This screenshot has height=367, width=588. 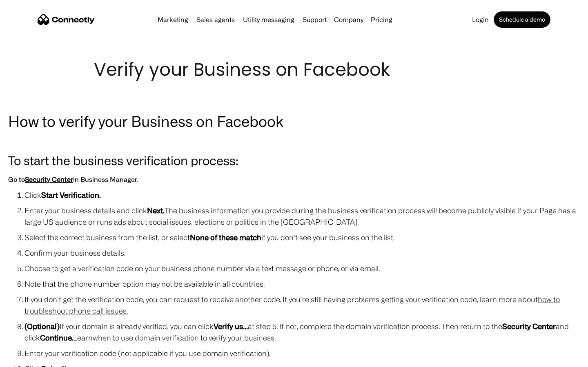 I want to click on a: when to use domain verification to verify your business., so click(x=184, y=338).